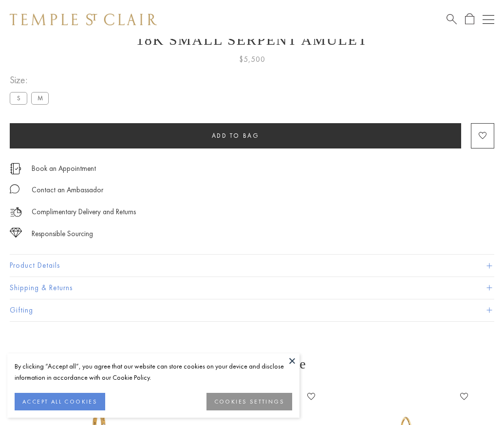 This screenshot has height=425, width=504. Describe the element at coordinates (252, 288) in the screenshot. I see `button: Shipping & Returns` at that location.